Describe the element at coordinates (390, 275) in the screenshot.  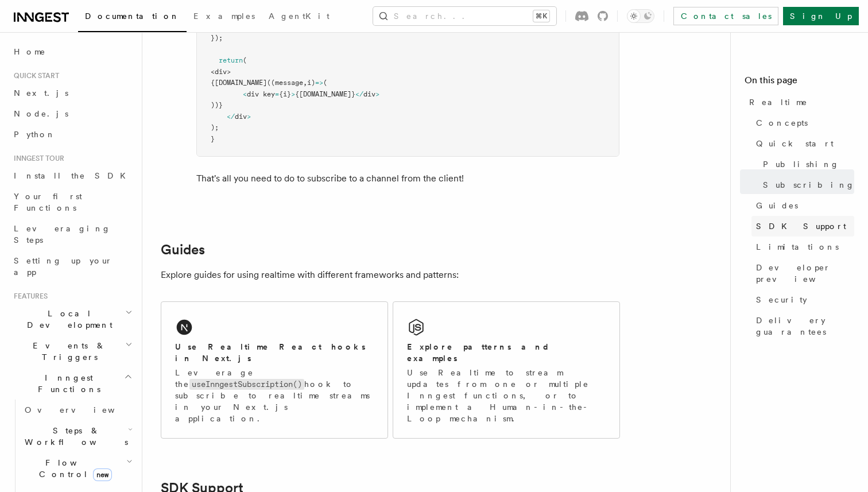
I see `p: Explore guides for using realtime with different frameworks and patterns:` at that location.